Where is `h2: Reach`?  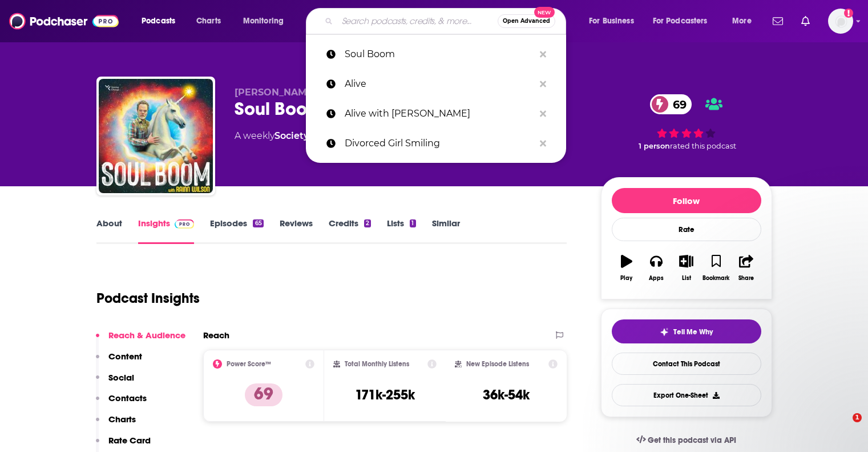
h2: Reach is located at coordinates (217, 335).